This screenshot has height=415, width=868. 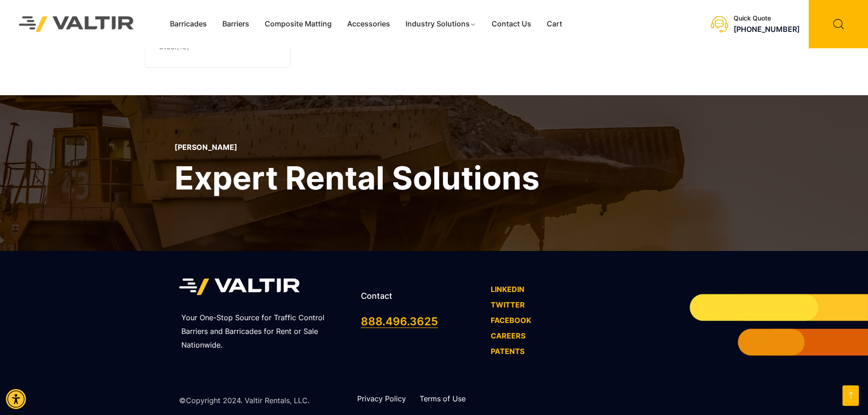 What do you see at coordinates (235, 25) in the screenshot?
I see `a: Barriers` at bounding box center [235, 25].